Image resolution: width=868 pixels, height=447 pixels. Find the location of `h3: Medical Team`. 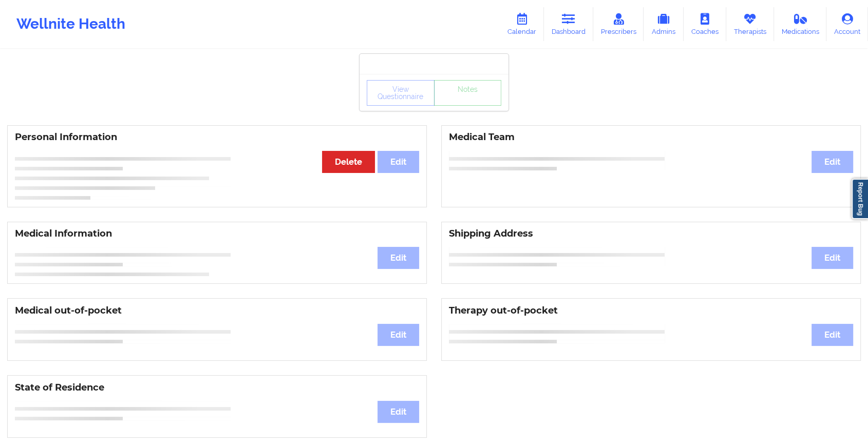

h3: Medical Team is located at coordinates (650, 137).